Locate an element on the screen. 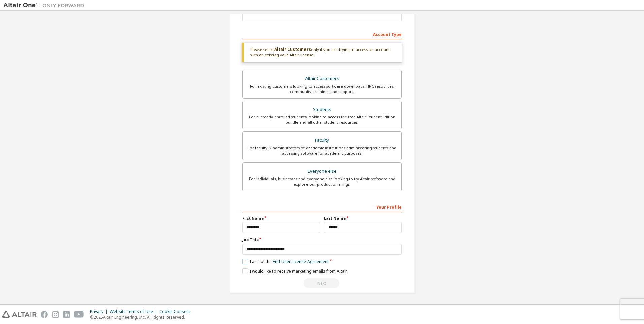 The image size is (644, 324). a: End-User License Agreement is located at coordinates (301, 261).